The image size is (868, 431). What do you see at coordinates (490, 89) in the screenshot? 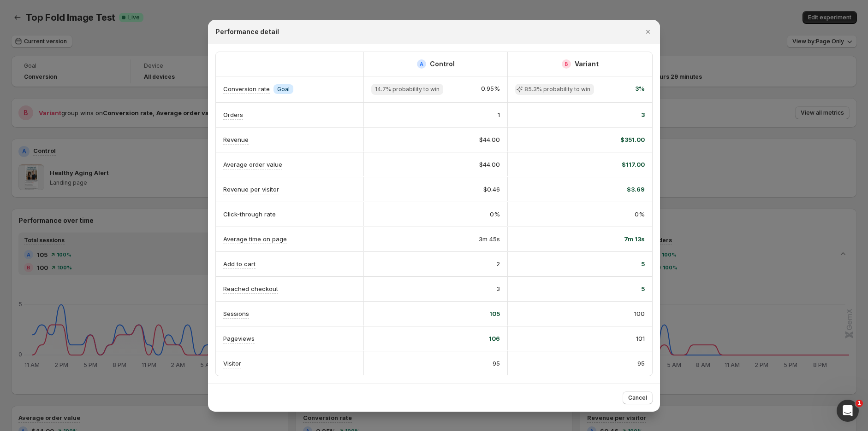
I see `span: 0.95%` at bounding box center [490, 89].